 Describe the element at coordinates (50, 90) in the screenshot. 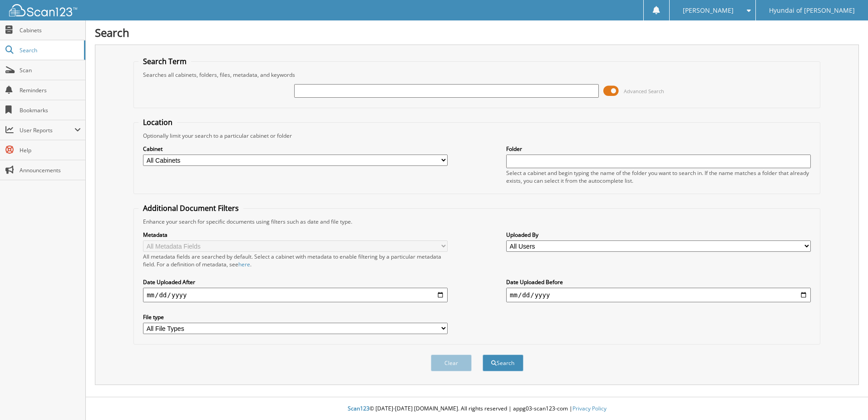

I see `span: Reminders` at that location.